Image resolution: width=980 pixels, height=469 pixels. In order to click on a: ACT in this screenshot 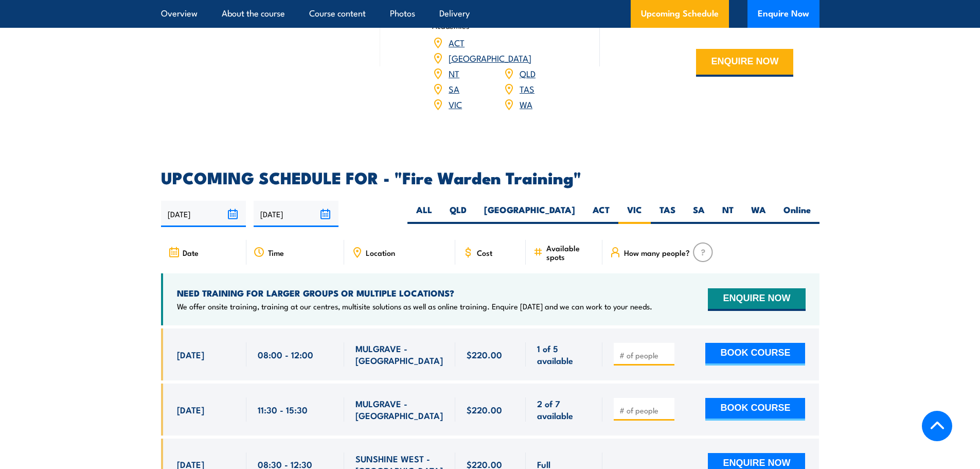, I will do `click(456, 42)`.